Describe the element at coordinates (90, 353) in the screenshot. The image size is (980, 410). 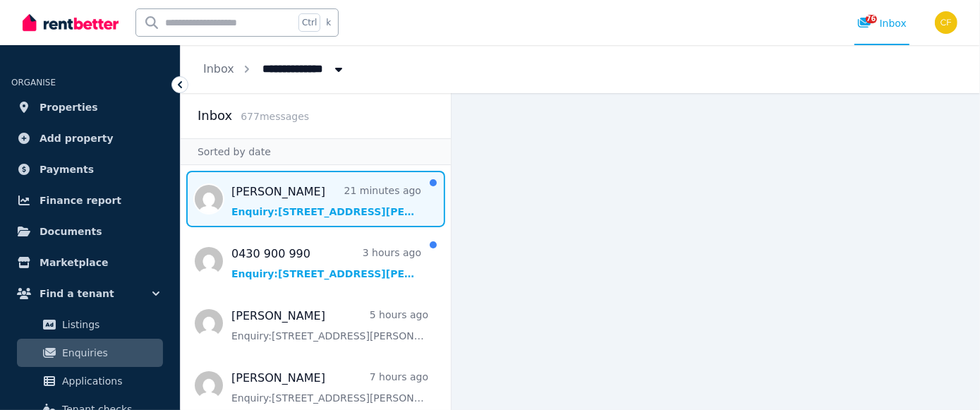
I see `a: Enquiries` at that location.